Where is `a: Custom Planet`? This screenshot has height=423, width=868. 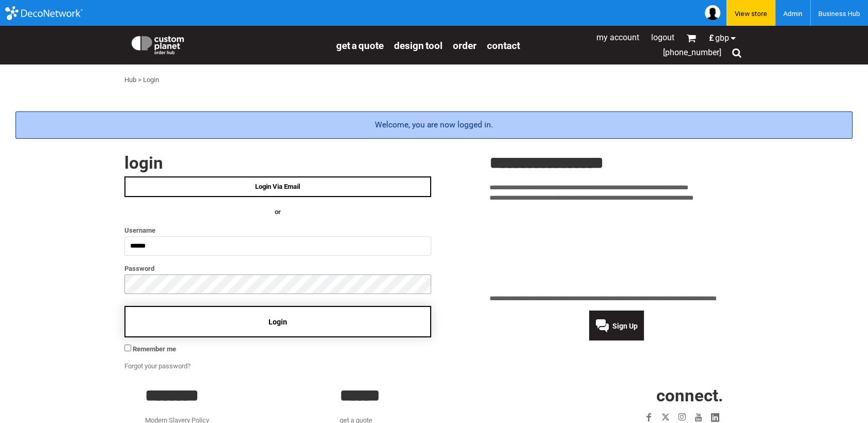 a: Custom Planet is located at coordinates (228, 44).